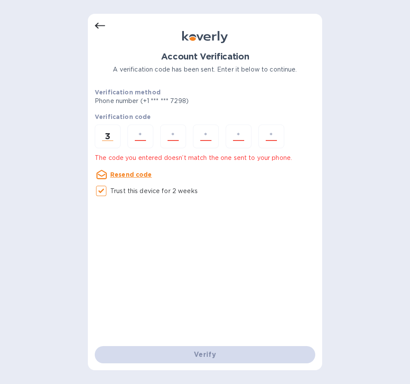 This screenshot has height=384, width=410. I want to click on p: The code you entered doesn’t match the one sent to your phone., so click(205, 158).